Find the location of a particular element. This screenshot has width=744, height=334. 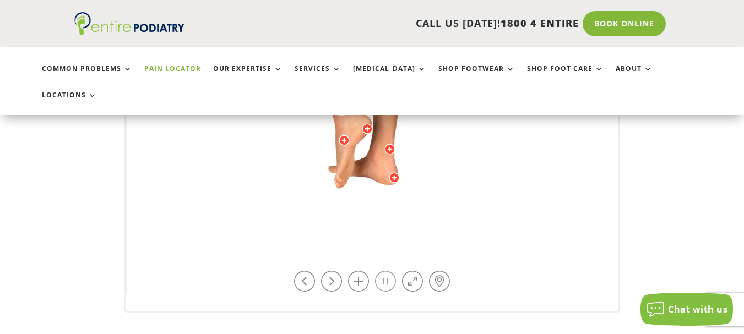

a: Zoom in / out is located at coordinates (358, 281).